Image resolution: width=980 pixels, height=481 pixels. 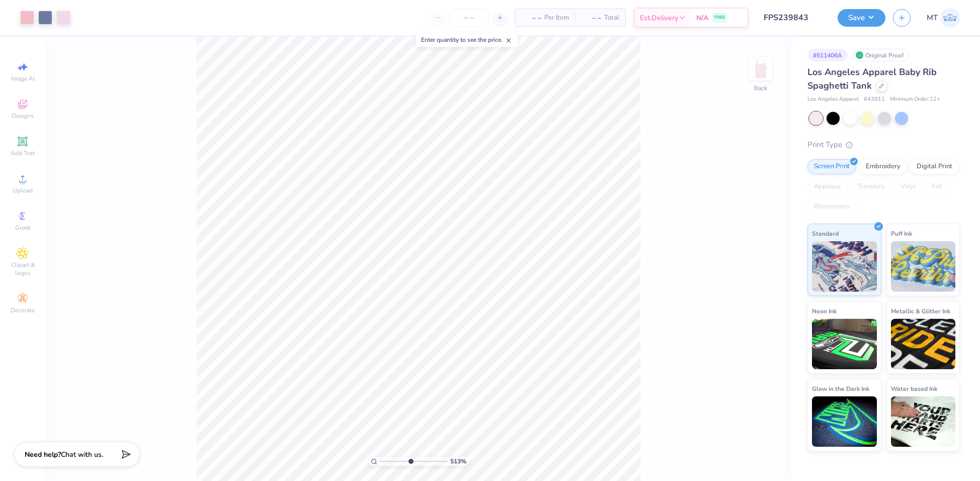 What do you see at coordinates (923, 421) in the screenshot?
I see `img: Water based Ink` at bounding box center [923, 421].